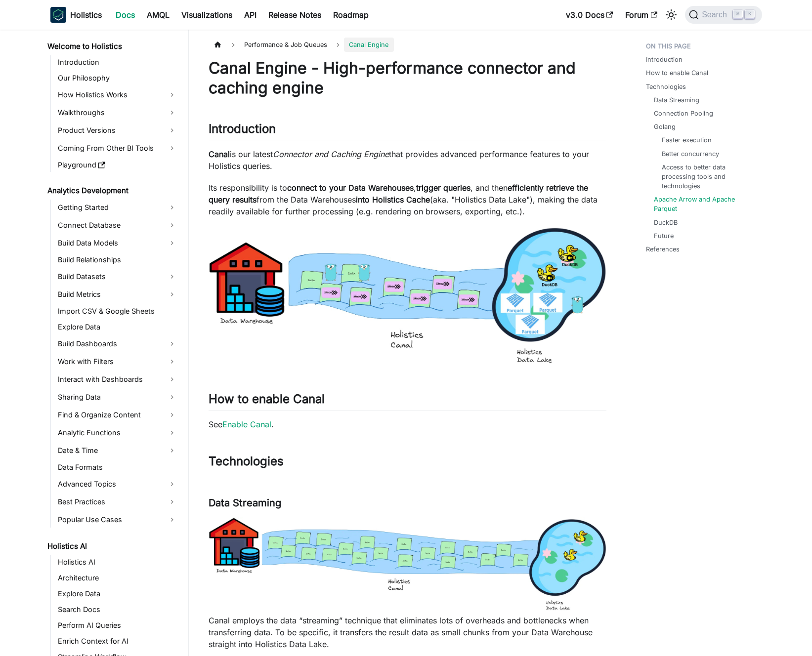 This screenshot has width=812, height=656. I want to click on a: DuckDB, so click(665, 222).